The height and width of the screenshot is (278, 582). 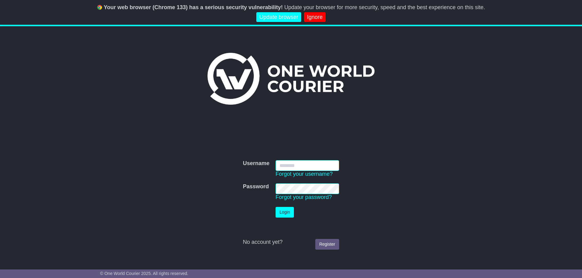 What do you see at coordinates (193, 7) in the screenshot?
I see `b: Your web browser (Chrome 133) has a serious security vulnerability!` at bounding box center [193, 7].